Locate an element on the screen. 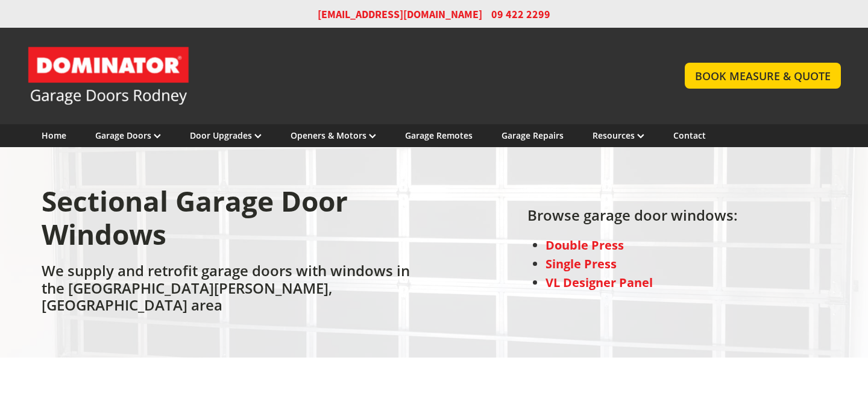 Image resolution: width=868 pixels, height=410 pixels. a: Single Press is located at coordinates (581, 264).